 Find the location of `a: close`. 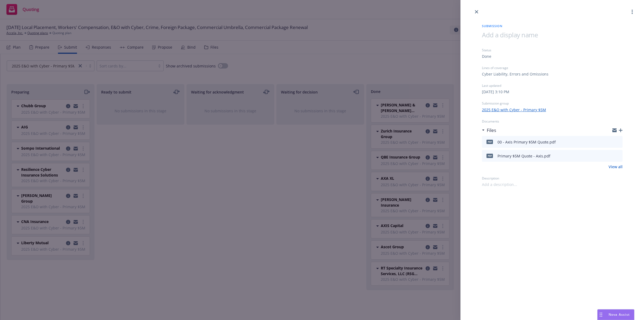

a: close is located at coordinates (477, 12).